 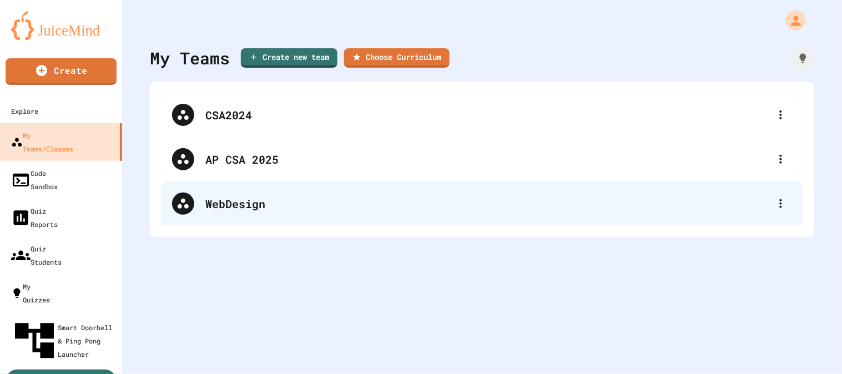 I want to click on div: Explore, so click(x=24, y=111).